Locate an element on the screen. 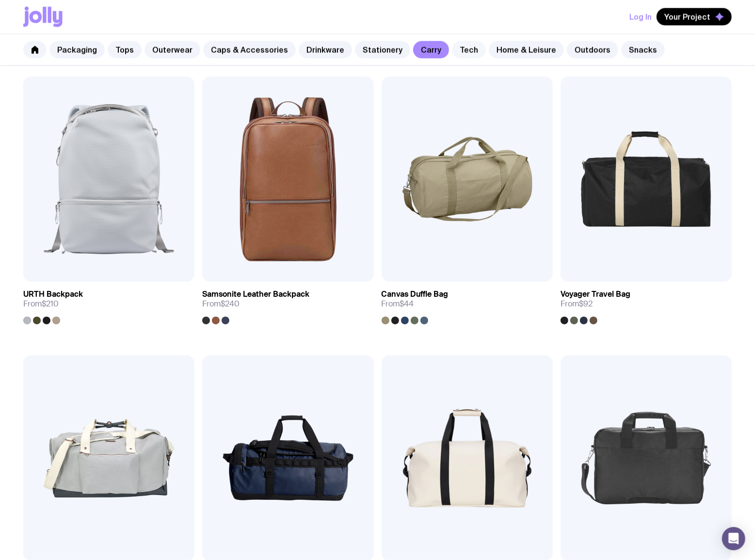 This screenshot has height=560, width=755. div: Open Intercom Messenger is located at coordinates (734, 539).